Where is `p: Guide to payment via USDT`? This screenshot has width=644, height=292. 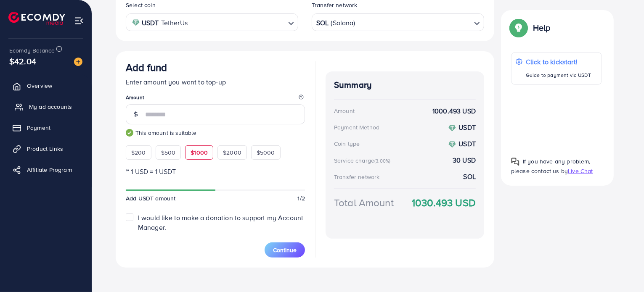
p: Guide to payment via USDT is located at coordinates (558, 75).